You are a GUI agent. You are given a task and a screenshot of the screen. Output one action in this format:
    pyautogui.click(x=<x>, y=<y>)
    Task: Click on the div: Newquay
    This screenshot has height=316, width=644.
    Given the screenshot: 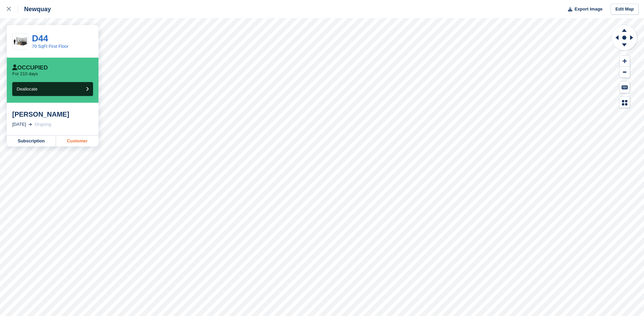 What is the action you would take?
    pyautogui.click(x=35, y=9)
    